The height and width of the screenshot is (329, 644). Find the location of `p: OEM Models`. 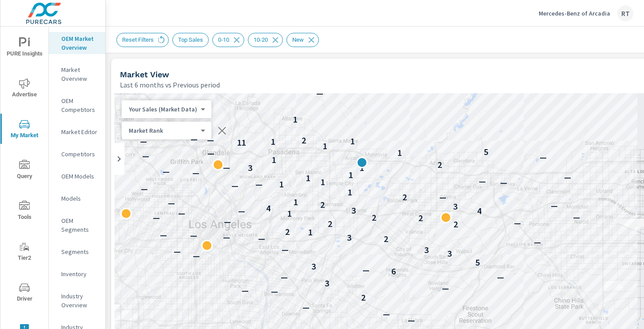

p: OEM Models is located at coordinates (80, 177).